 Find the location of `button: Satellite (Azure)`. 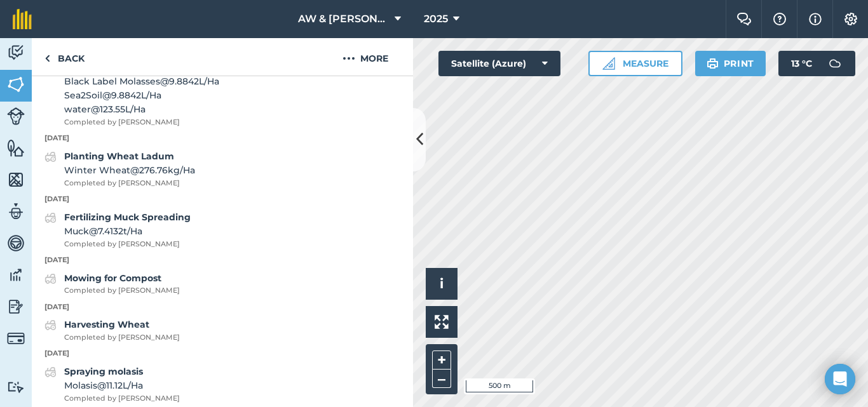

button: Satellite (Azure) is located at coordinates (500, 63).